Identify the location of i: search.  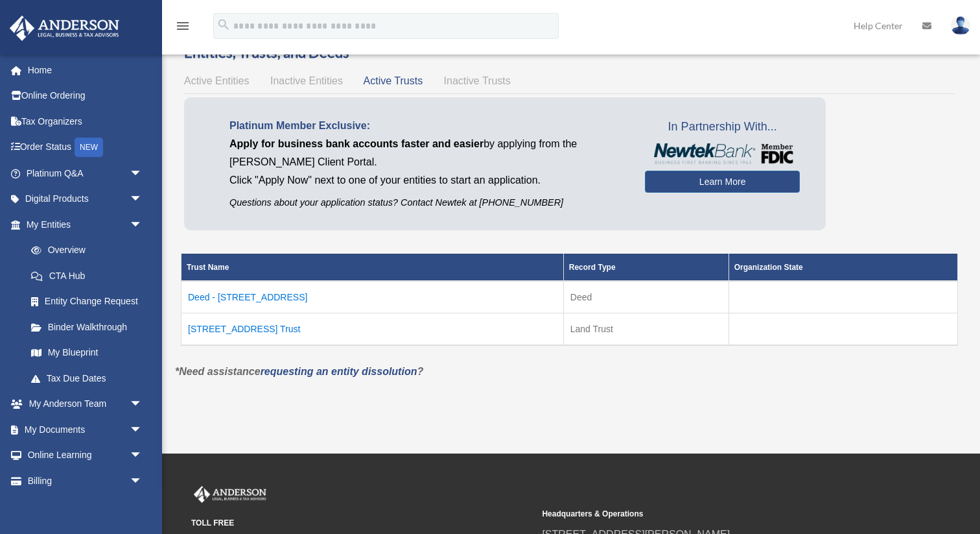
(224, 25).